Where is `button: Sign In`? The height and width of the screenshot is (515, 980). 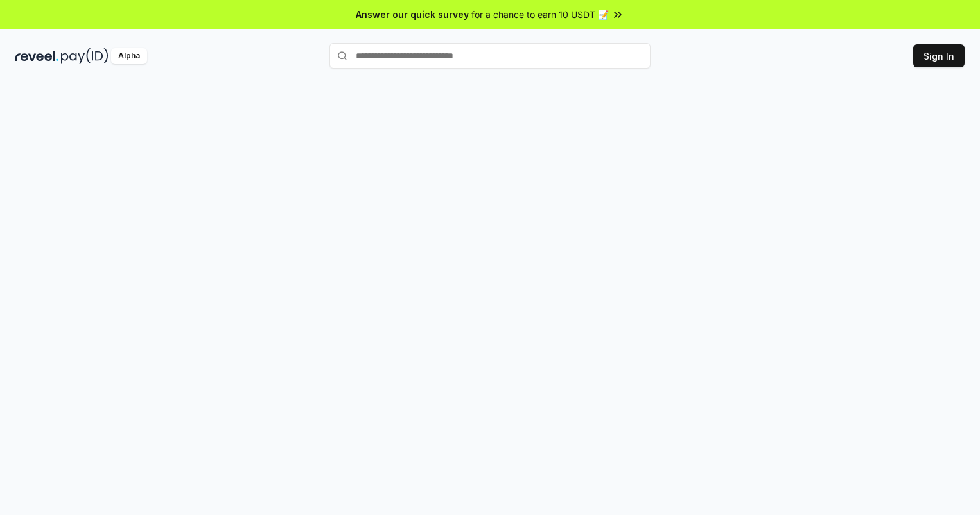
button: Sign In is located at coordinates (939, 56).